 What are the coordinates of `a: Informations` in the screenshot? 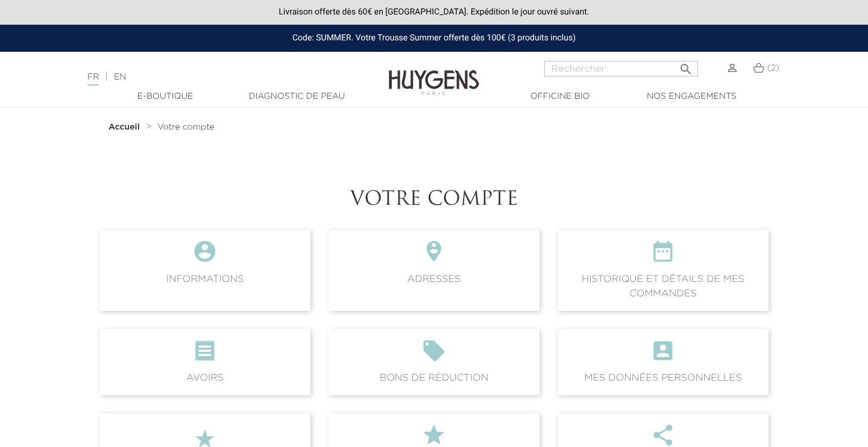 It's located at (205, 270).